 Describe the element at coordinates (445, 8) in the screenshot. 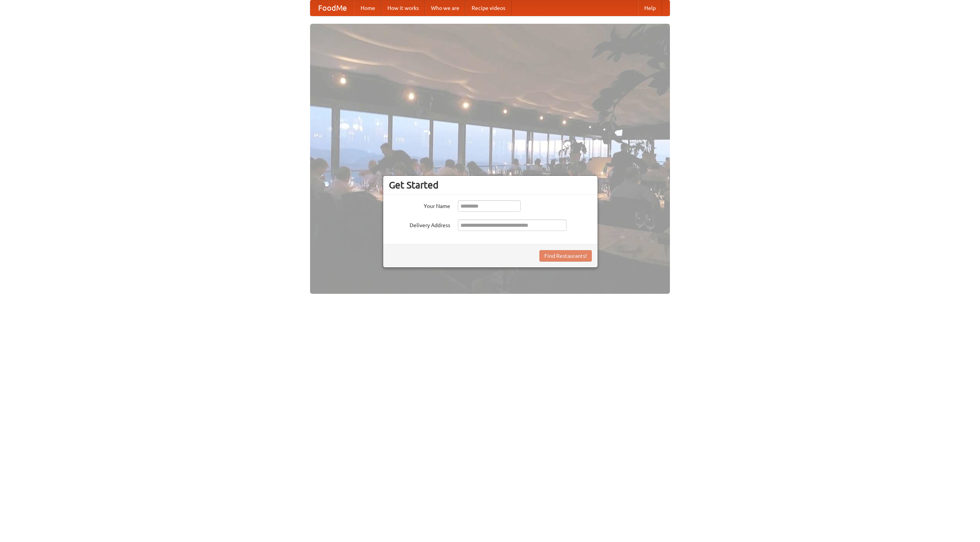

I see `a: Who we are` at that location.